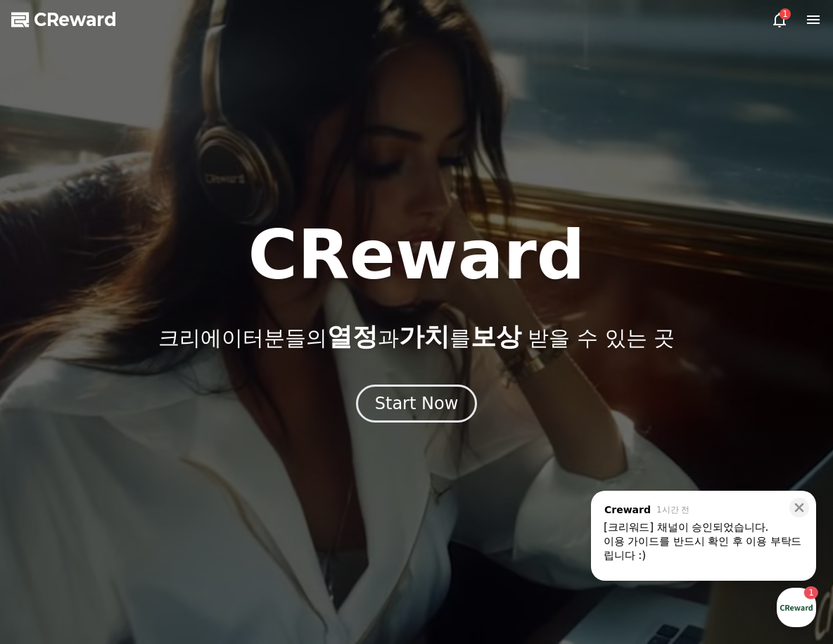  I want to click on span: 설정, so click(226, 472).